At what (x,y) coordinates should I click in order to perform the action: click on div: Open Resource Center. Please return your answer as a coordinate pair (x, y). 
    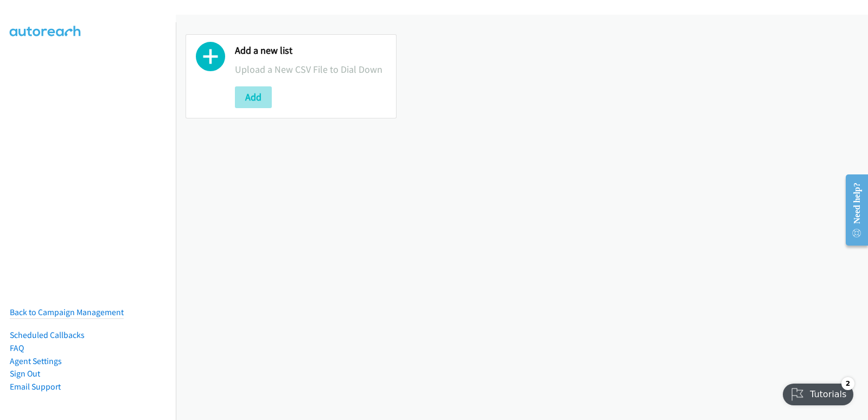
    Looking at the image, I should click on (20, 43).